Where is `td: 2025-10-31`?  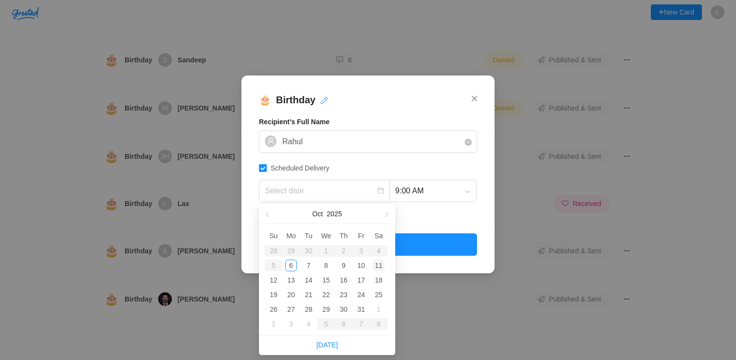
td: 2025-10-31 is located at coordinates (361, 309).